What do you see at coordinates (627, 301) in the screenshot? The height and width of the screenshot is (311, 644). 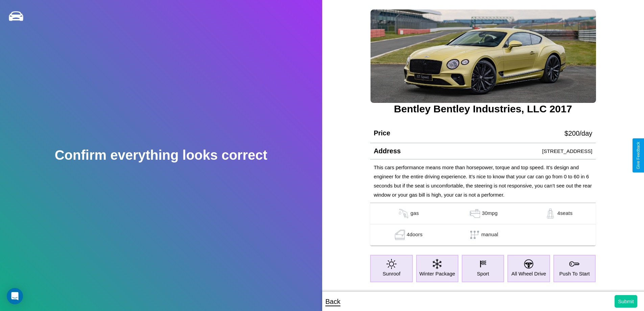 I see `button: Submit` at bounding box center [627, 301].